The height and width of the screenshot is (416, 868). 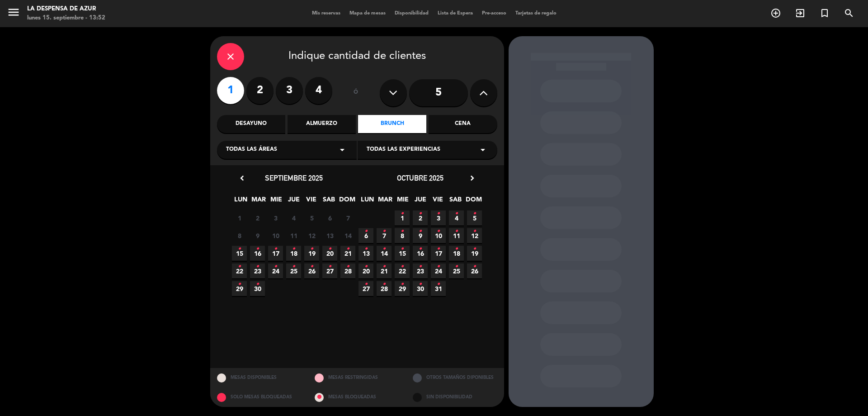 I want to click on span: 12, so click(x=312, y=235).